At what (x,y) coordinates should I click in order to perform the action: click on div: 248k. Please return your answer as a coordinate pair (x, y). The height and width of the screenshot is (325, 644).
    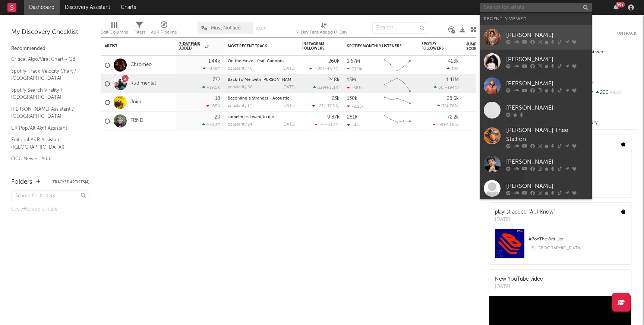
    Looking at the image, I should click on (333, 79).